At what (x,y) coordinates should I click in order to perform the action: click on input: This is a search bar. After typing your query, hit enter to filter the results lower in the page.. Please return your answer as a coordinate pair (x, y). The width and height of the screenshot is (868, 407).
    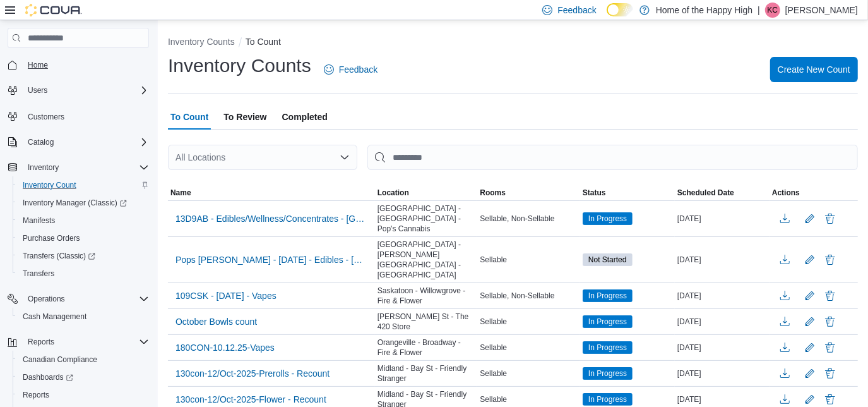
    Looking at the image, I should click on (613, 157).